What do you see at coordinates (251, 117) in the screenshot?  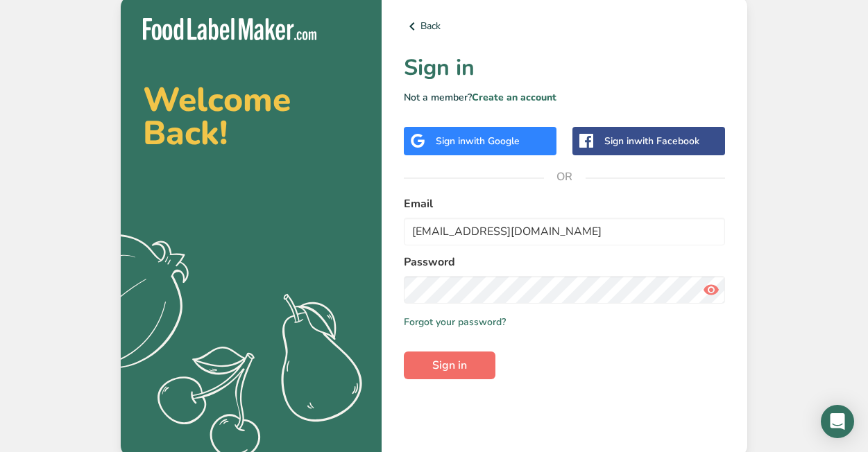 I see `h2: Welcome Back!` at bounding box center [251, 117].